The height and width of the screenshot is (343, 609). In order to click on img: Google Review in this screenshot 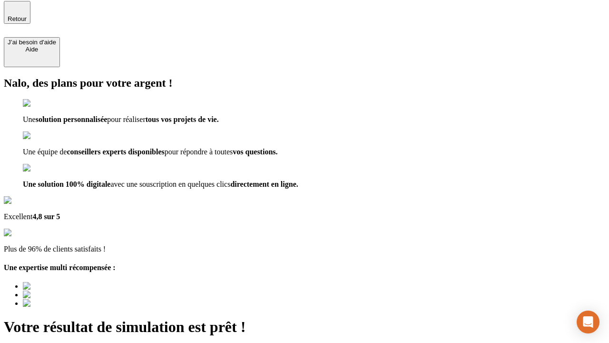, I will do `click(31, 200)`.